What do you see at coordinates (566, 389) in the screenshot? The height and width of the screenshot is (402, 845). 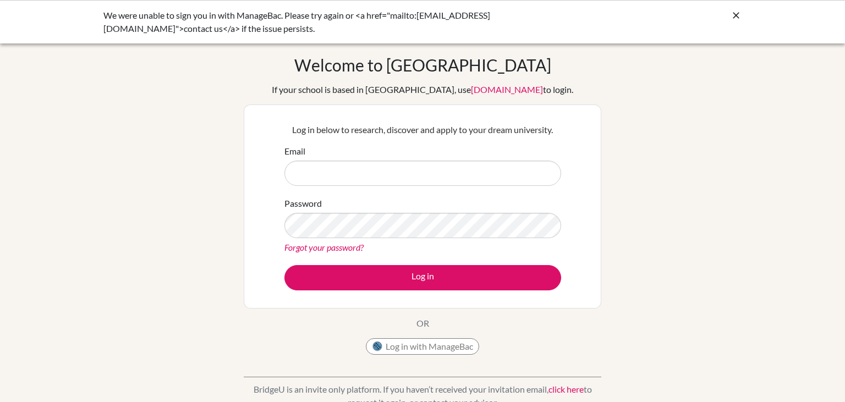 I see `a: click here` at bounding box center [566, 389].